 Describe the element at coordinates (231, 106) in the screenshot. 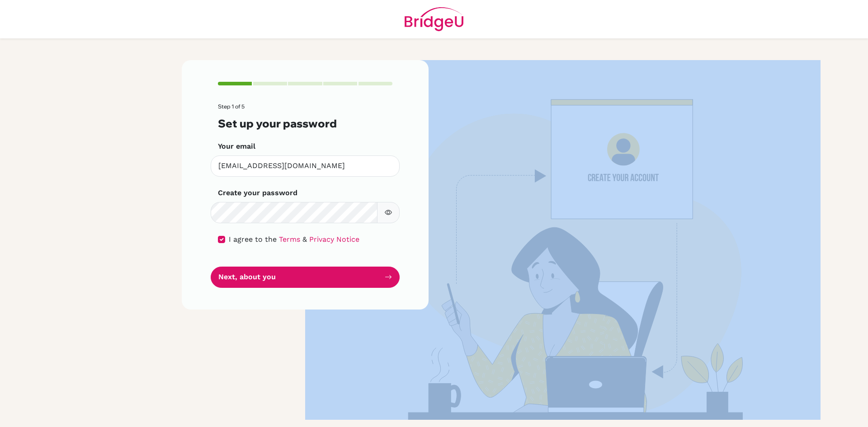

I see `span: Step 1 of 5` at that location.